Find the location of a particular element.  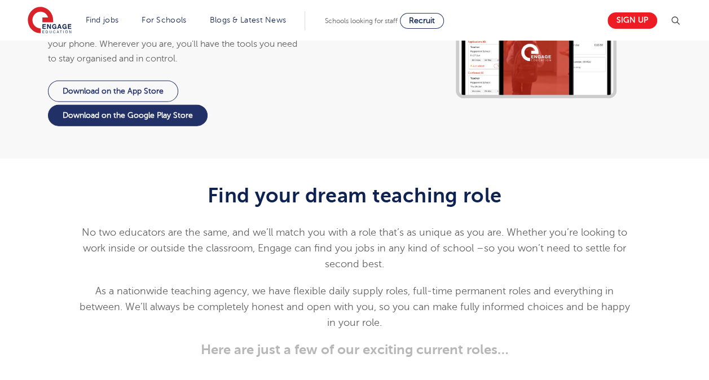

span: Schools looking for staff is located at coordinates (361, 21).